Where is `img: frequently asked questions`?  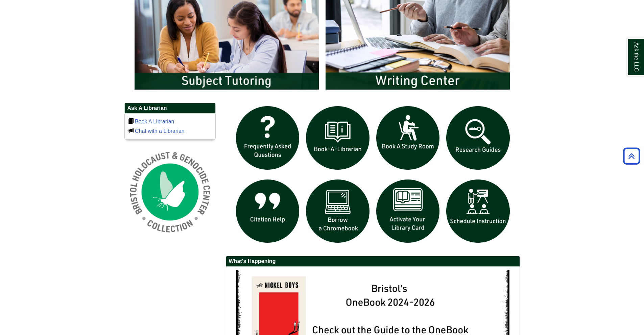 img: frequently asked questions is located at coordinates (268, 138).